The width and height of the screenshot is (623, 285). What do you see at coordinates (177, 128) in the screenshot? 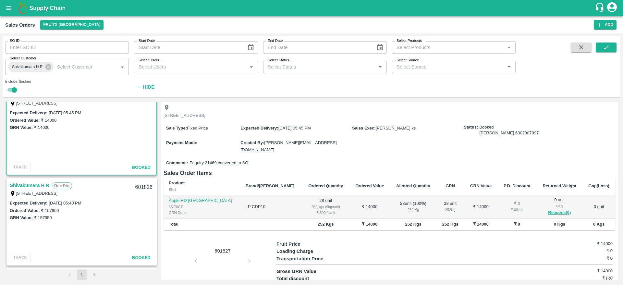
I see `label: Sale Type :` at bounding box center [177, 128].